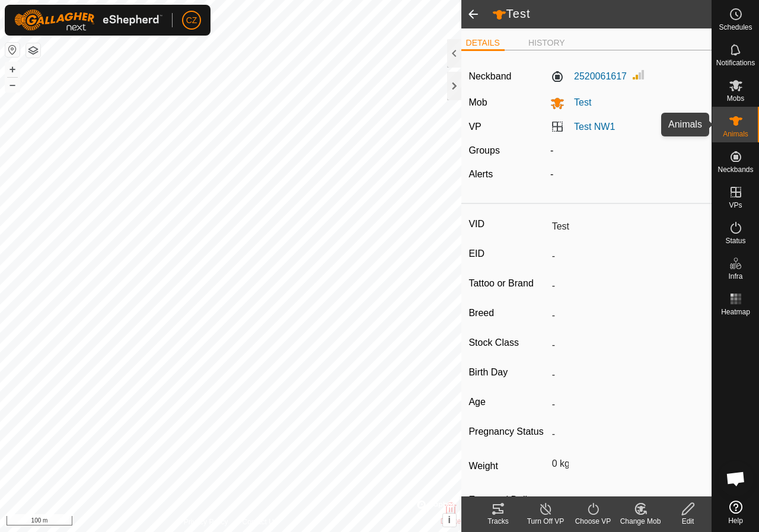  What do you see at coordinates (736, 276) in the screenshot?
I see `span: Infra` at bounding box center [736, 276].